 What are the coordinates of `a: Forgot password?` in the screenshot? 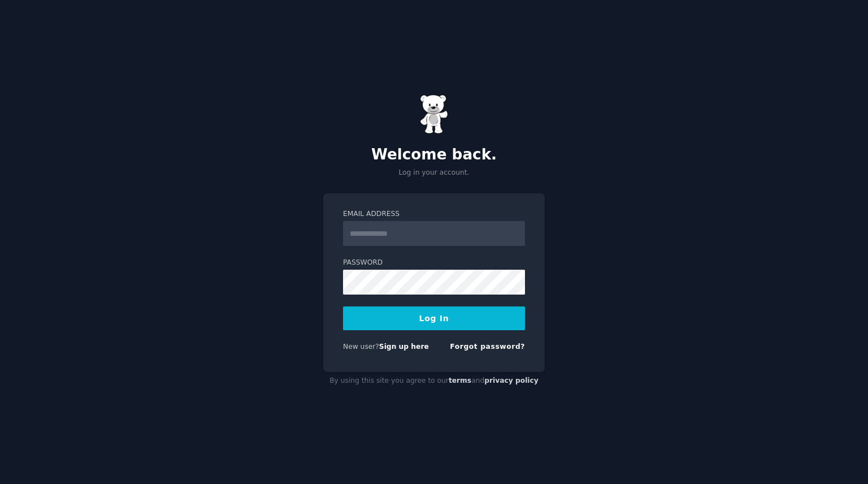 It's located at (487, 347).